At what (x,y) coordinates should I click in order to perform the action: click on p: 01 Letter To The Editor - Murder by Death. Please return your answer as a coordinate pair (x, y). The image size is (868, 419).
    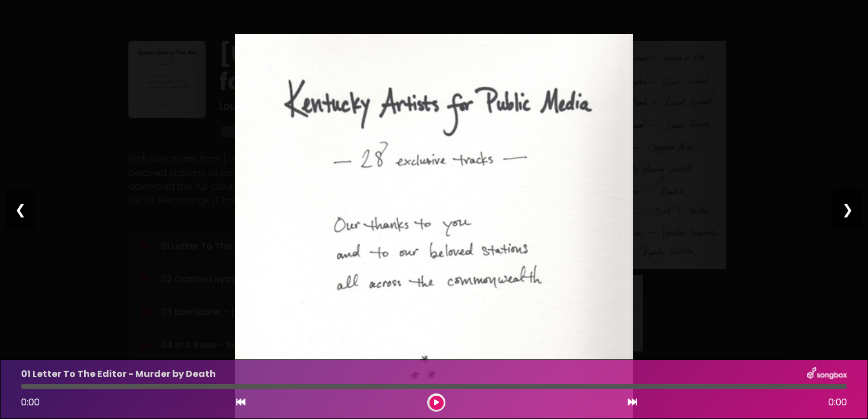
    Looking at the image, I should click on (118, 374).